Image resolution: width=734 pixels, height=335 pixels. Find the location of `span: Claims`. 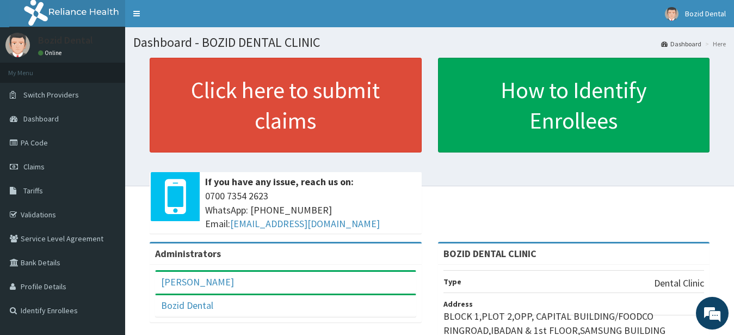

span: Claims is located at coordinates (34, 167).